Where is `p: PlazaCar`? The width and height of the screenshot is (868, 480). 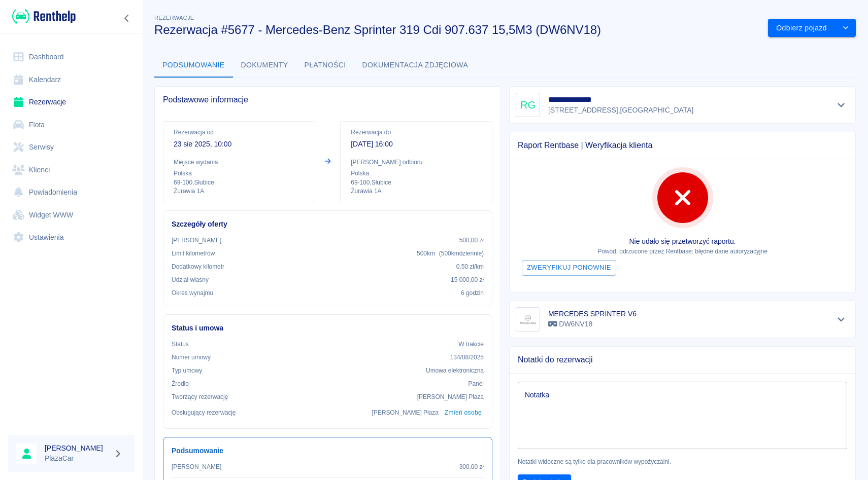
p: PlazaCar is located at coordinates (77, 458).